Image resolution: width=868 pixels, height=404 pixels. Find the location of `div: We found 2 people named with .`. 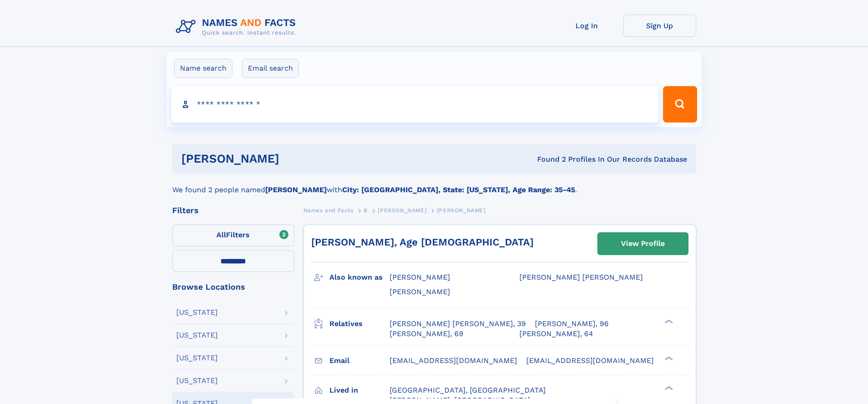

div: We found 2 people named with . is located at coordinates (434, 184).